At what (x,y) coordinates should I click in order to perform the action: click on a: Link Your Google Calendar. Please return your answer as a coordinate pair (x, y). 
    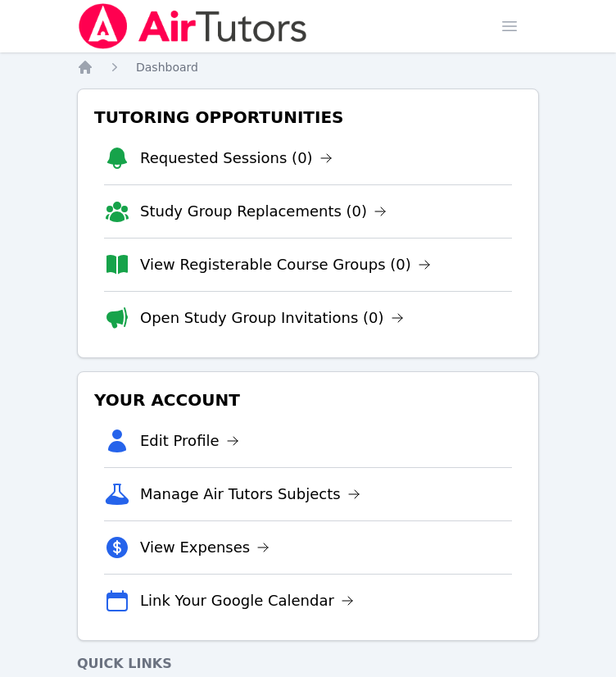
    Looking at the image, I should click on (247, 601).